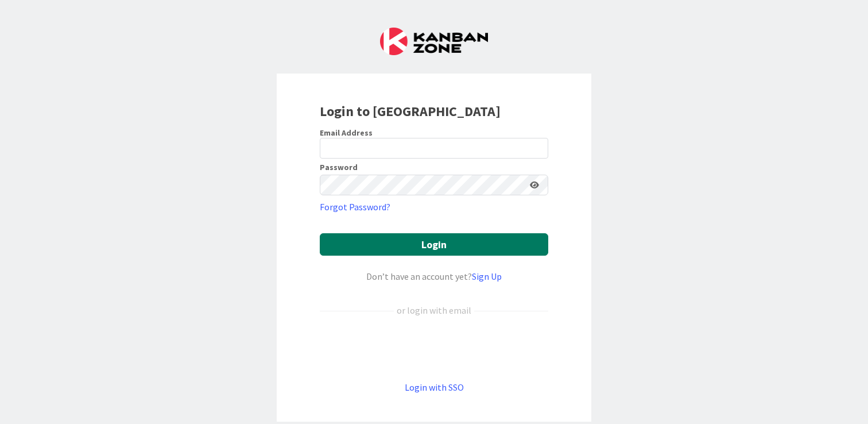 The image size is (868, 424). I want to click on a: Sign Up, so click(486, 276).